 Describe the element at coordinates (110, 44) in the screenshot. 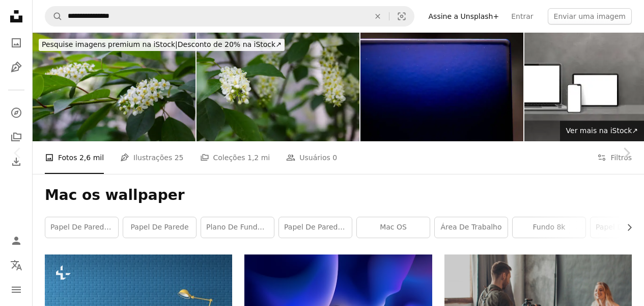

I see `span: Pesquise imagens premium na iStock |` at that location.